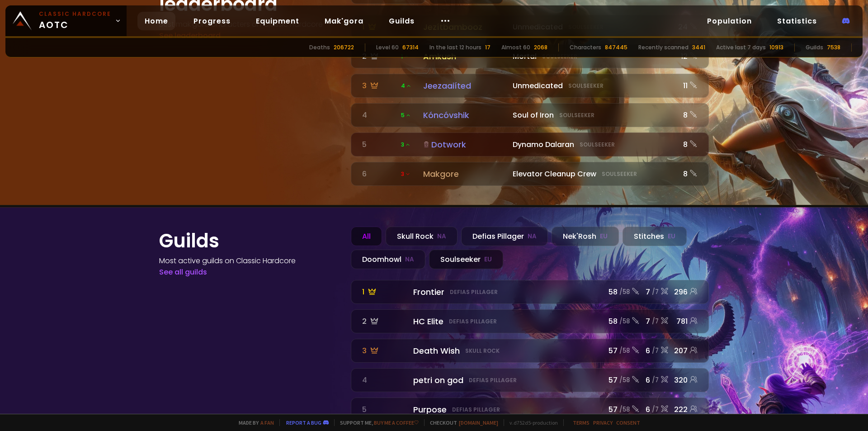  Describe the element at coordinates (377, 423) in the screenshot. I see `span: Support me,` at that location.